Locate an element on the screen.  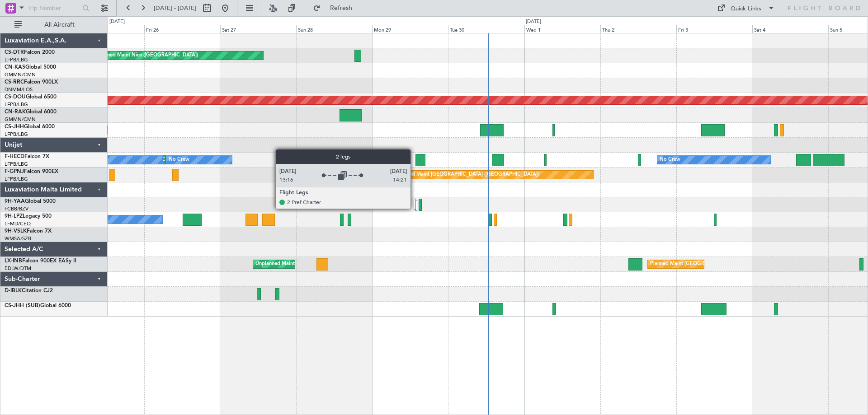
a: CN-RAKGlobal 6000 is located at coordinates (30, 112).